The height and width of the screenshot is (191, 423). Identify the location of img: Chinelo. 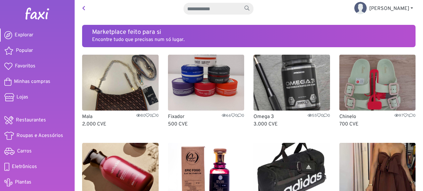
(377, 83).